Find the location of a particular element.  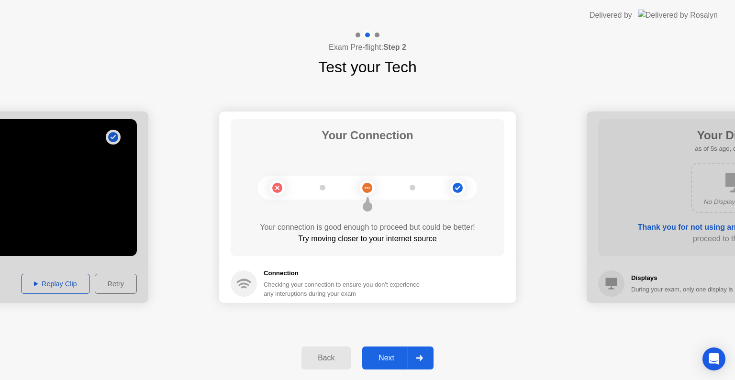

div: Your connection is good enough to proceed but could be better! is located at coordinates (368, 227).